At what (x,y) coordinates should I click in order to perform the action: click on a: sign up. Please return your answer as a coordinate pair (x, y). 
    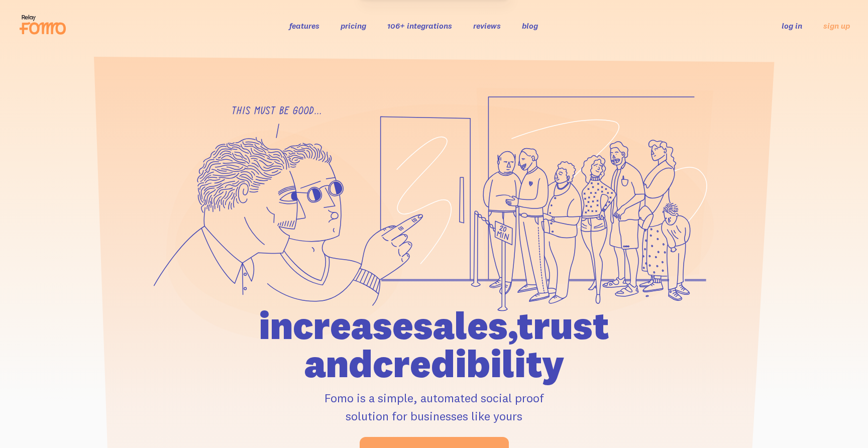
    Looking at the image, I should click on (836, 25).